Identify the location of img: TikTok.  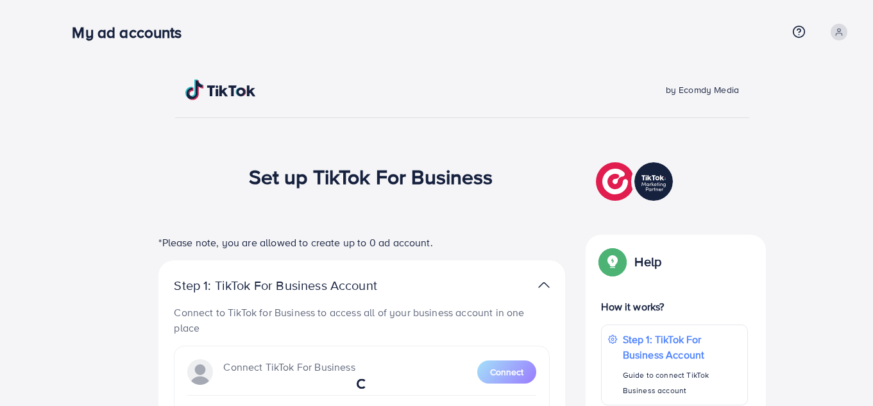
(221, 90).